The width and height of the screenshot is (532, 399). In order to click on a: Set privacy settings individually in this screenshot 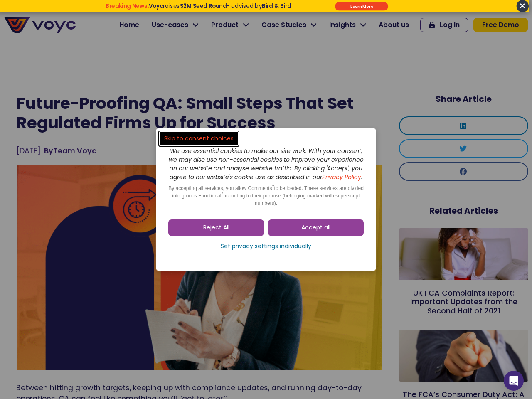, I will do `click(266, 246)`.